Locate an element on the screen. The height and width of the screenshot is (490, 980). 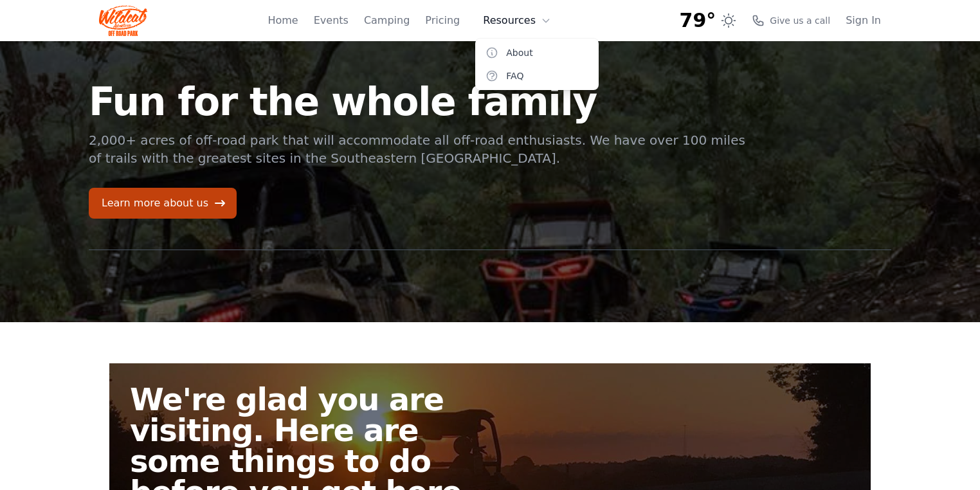
a: Camping is located at coordinates (387, 21).